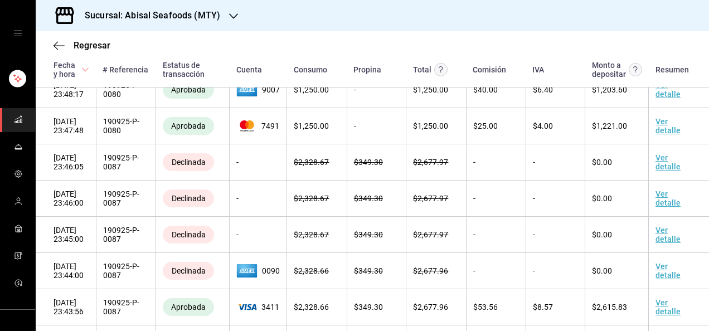 The width and height of the screenshot is (709, 331). I want to click on div: Comisión, so click(490, 70).